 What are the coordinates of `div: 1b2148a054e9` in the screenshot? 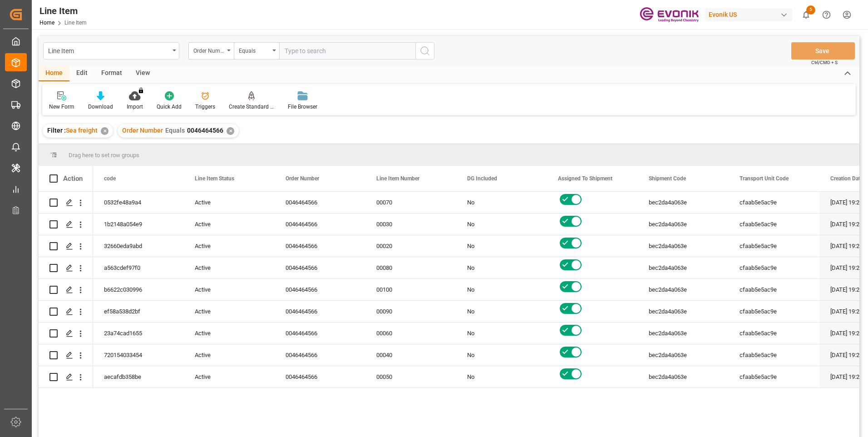 It's located at (138, 224).